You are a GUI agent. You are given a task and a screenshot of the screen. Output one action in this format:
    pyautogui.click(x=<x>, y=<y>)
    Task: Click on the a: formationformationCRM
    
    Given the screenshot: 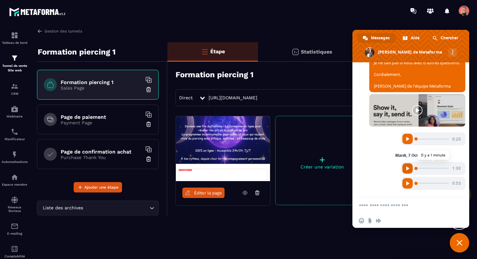 What is the action you would take?
    pyautogui.click(x=15, y=89)
    